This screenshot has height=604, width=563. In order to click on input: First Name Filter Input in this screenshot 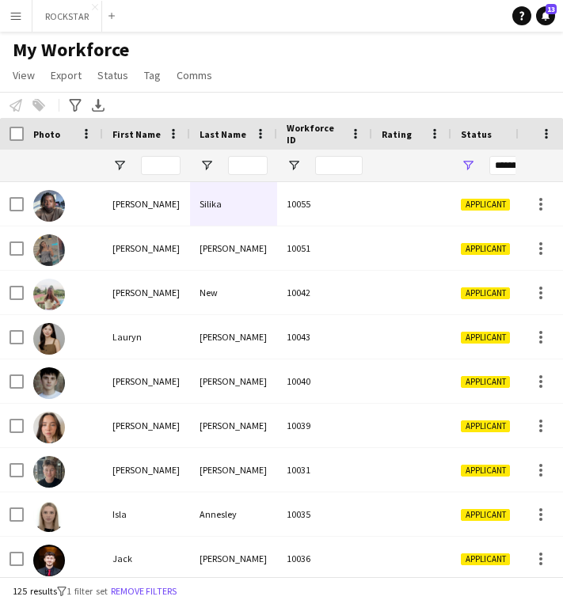, I will do `click(161, 166)`.